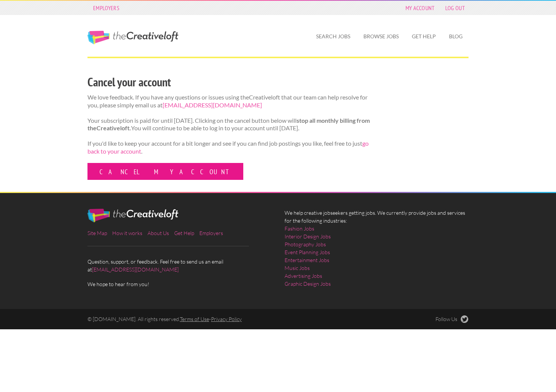 Image resolution: width=556 pixels, height=392 pixels. Describe the element at coordinates (228, 147) in the screenshot. I see `a: go back to your account` at that location.